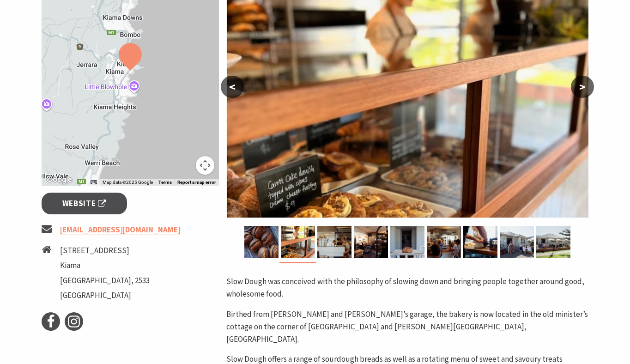 The height and width of the screenshot is (364, 630). What do you see at coordinates (59, 179) in the screenshot?
I see `a: Open this area in Google Maps (opens a new window)` at bounding box center [59, 179].